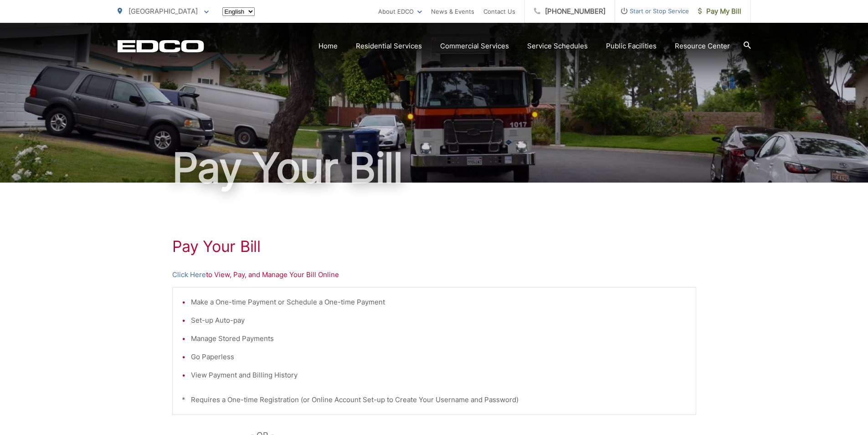 Image resolution: width=868 pixels, height=435 pixels. I want to click on li: Make a One-time Payment or Schedule a One-time Payment, so click(439, 302).